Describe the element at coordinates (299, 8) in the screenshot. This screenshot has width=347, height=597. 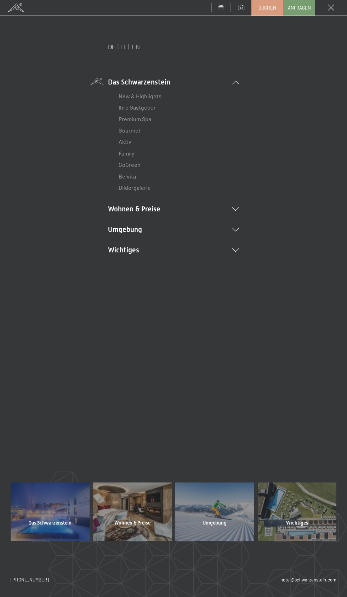
I see `span: Anfragen` at that location.